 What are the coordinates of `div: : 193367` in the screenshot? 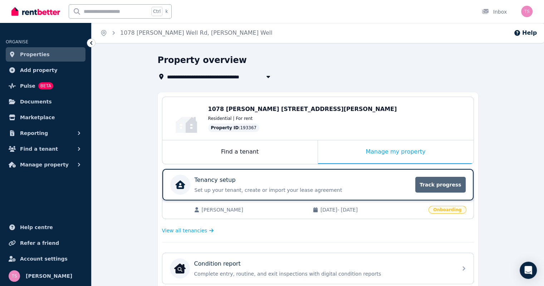 It's located at (234, 128).